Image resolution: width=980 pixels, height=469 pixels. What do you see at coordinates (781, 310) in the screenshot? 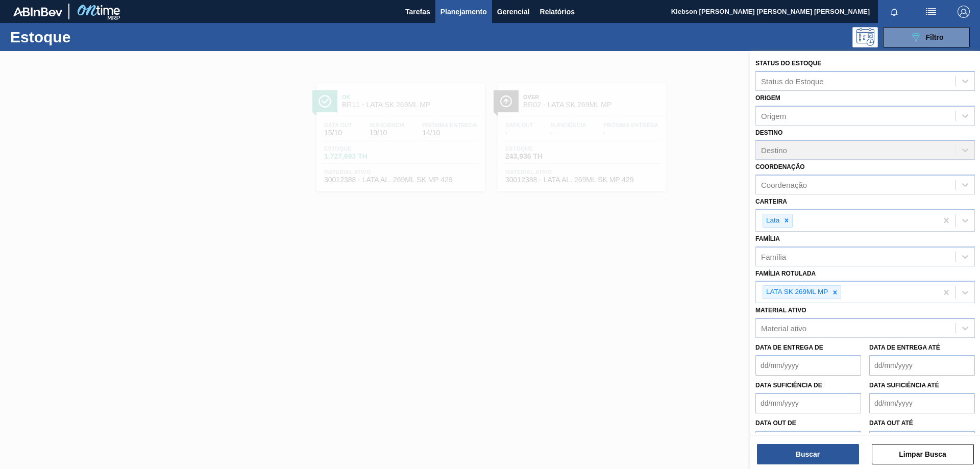
I see `label: Material ativo` at bounding box center [781, 310].